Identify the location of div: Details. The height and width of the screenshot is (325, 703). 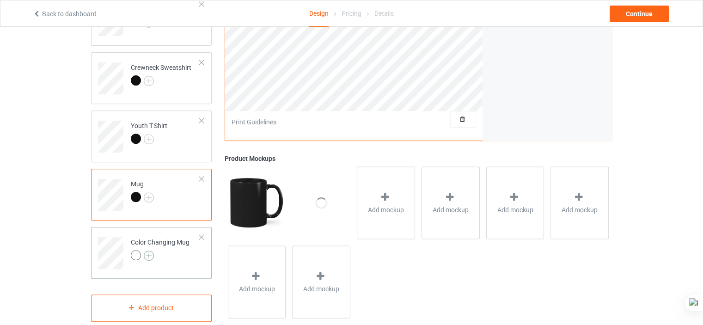
(384, 13).